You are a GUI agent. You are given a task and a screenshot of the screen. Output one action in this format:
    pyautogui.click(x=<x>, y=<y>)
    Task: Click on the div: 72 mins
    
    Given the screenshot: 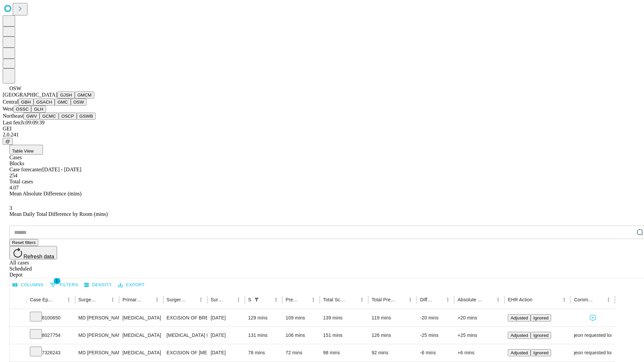 What is the action you would take?
    pyautogui.click(x=301, y=353)
    